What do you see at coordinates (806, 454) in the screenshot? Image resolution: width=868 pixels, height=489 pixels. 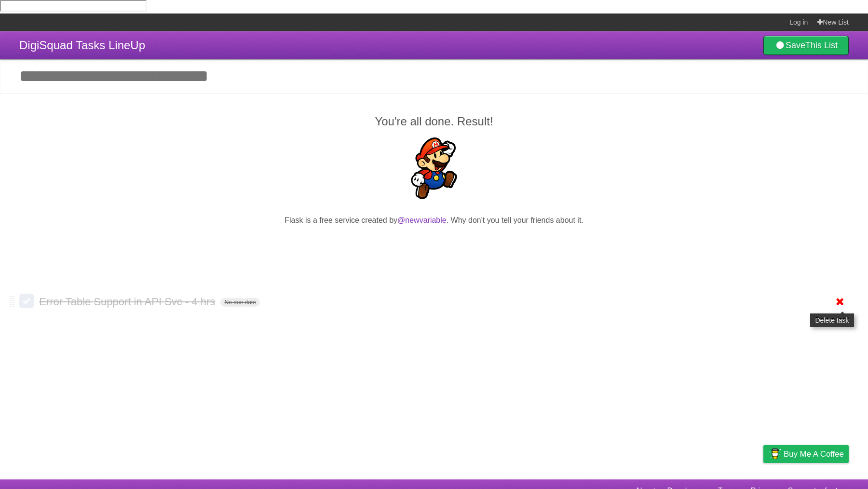 I see `a: Buy me a coffee` at bounding box center [806, 454].